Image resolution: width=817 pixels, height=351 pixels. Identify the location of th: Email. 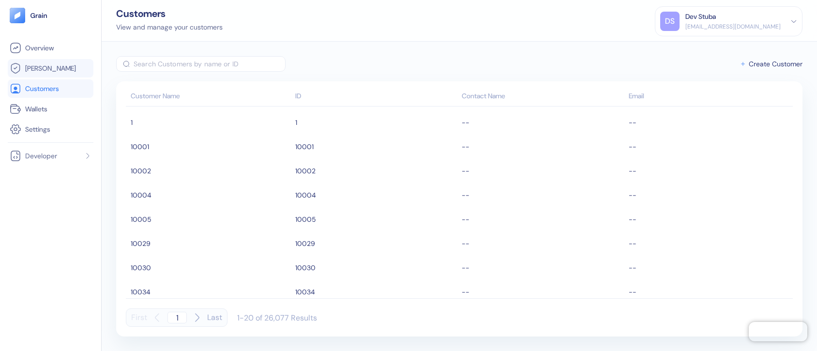
(710, 97).